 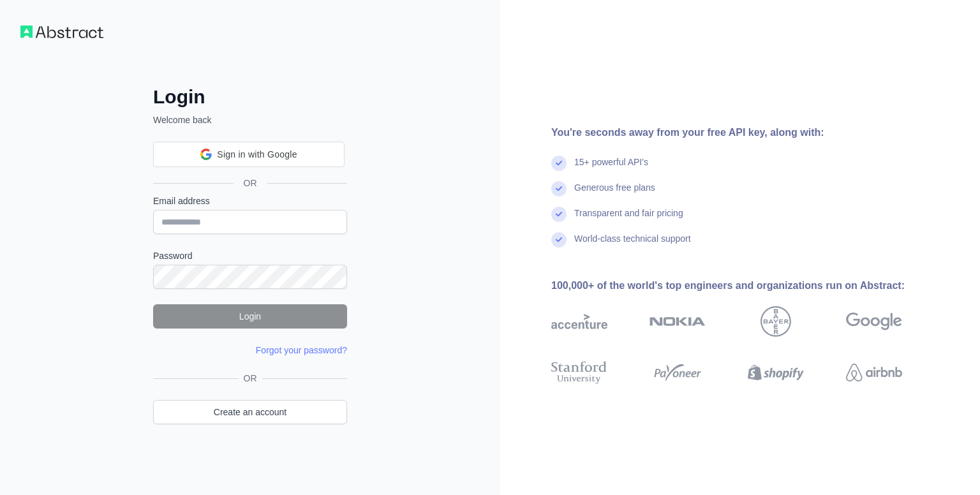 I want to click on div: World-class technical support, so click(x=632, y=245).